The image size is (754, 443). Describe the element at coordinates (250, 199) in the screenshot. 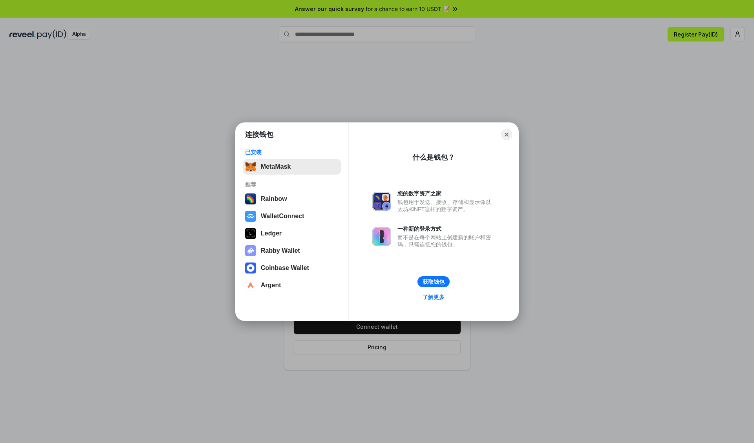

I see `img: svg+xml,%3Csvg%20width%3D%22120%22%20height%3D%22120%22%20viewBox%3D%220%200%20120%20120%22%20fil...` at that location.